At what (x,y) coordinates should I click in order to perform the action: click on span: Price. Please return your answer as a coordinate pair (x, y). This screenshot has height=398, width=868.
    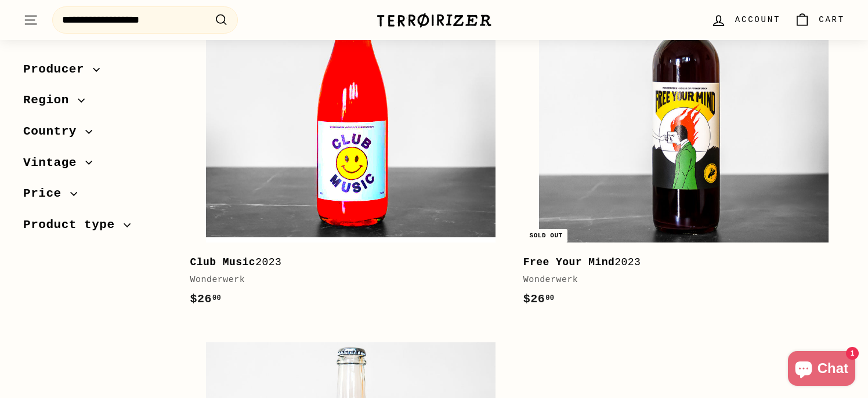
    Looking at the image, I should click on (46, 194).